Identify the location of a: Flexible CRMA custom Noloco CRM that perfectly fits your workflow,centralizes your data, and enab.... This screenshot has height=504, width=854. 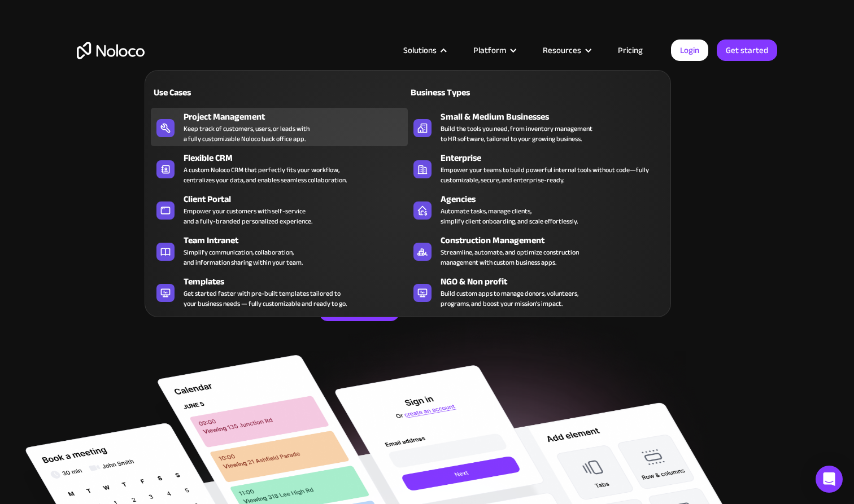
(279, 168).